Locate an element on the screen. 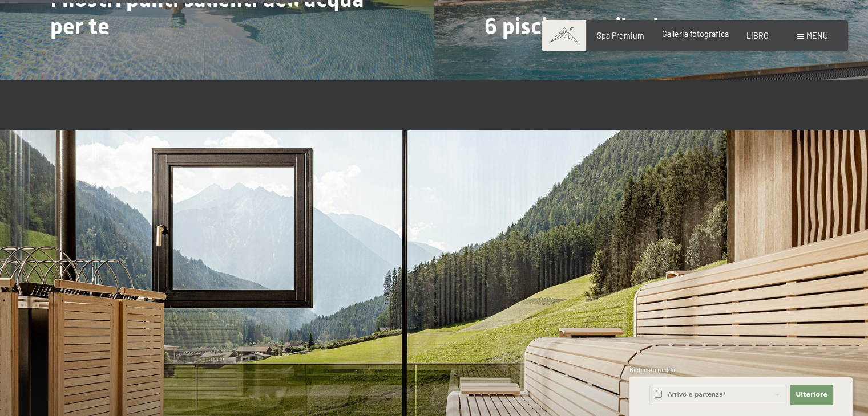  font: LIBRO is located at coordinates (757, 35).